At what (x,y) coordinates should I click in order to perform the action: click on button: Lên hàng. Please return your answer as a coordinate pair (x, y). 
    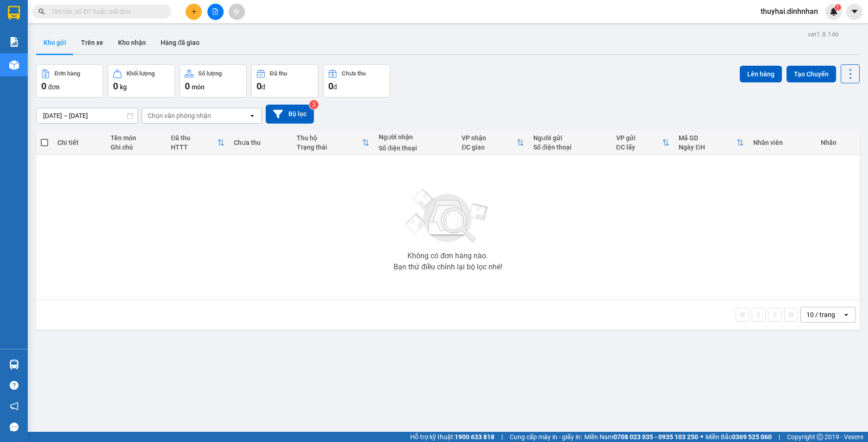
    Looking at the image, I should click on (761, 74).